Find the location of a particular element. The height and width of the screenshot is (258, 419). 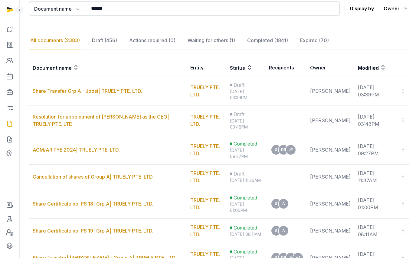

p: Display by is located at coordinates (362, 8).